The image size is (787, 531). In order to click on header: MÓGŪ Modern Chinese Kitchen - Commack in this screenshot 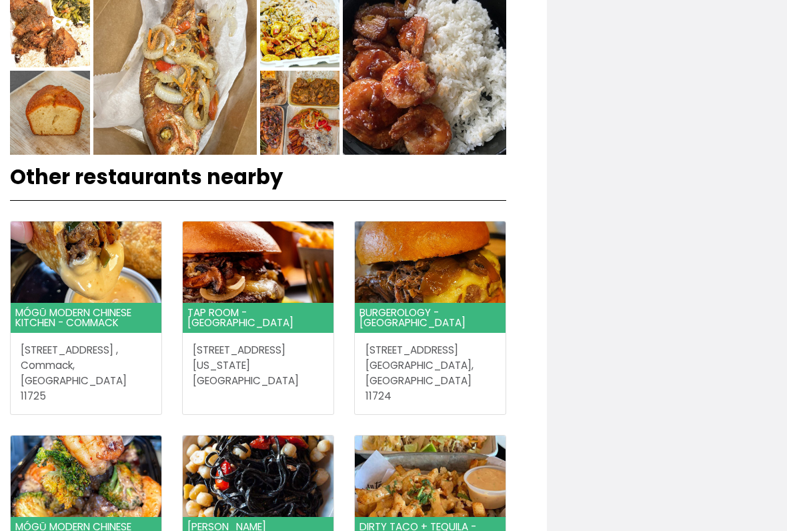, I will do `click(86, 318)`.